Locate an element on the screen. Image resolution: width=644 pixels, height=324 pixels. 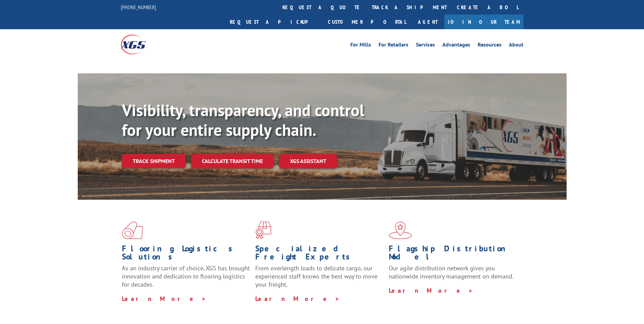
span: Our agile distribution network gives you nationwide inventory management on demand. is located at coordinates (451, 271).